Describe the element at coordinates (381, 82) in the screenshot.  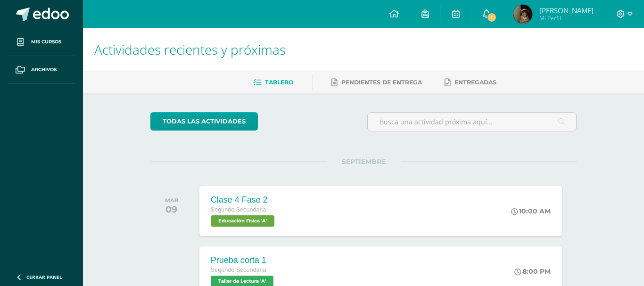
I see `span: Pendientes de entrega` at that location.